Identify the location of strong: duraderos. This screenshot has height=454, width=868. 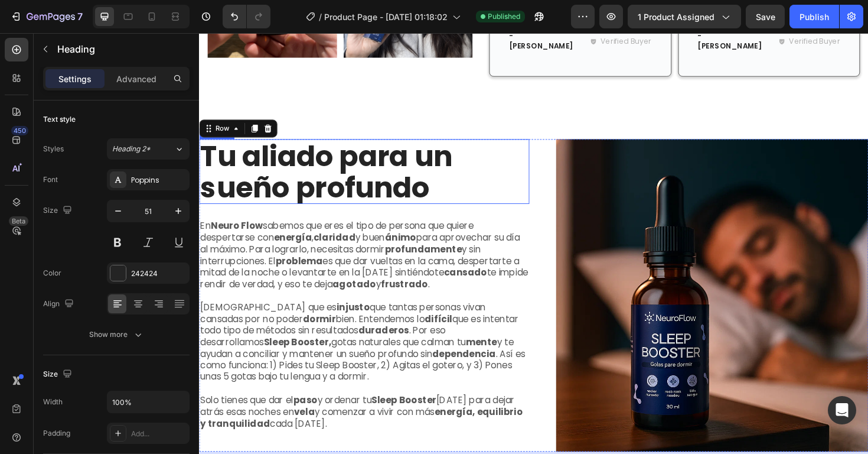
(195, 315).